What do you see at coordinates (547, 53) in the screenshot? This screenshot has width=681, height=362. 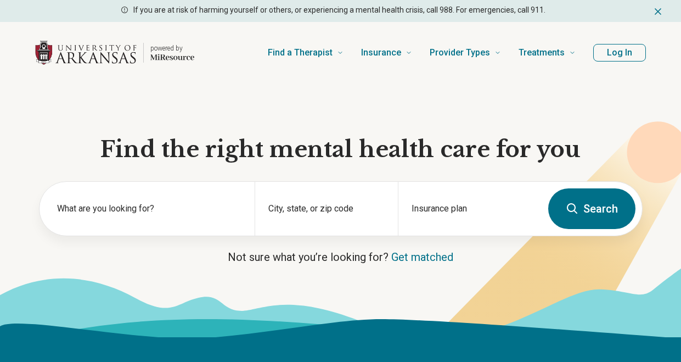 I see `a: Treatments` at bounding box center [547, 53].